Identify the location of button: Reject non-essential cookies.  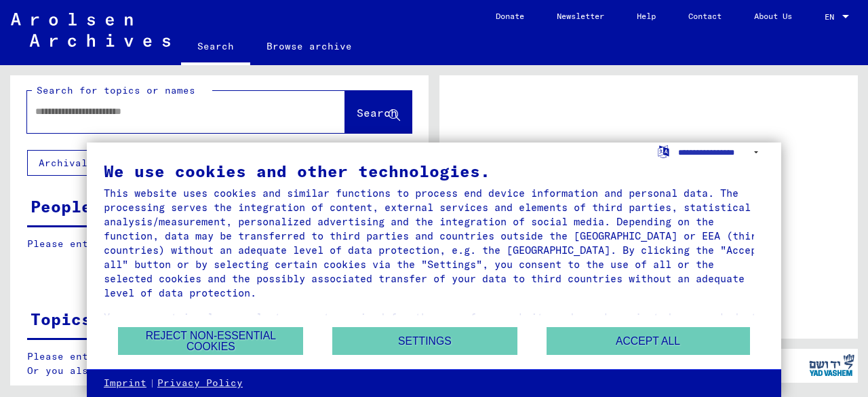
(211, 341).